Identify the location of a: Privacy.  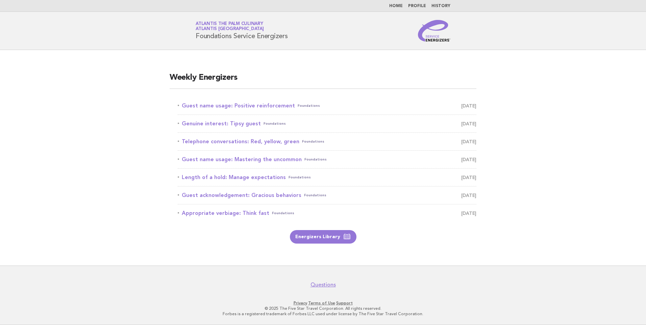
(300, 303).